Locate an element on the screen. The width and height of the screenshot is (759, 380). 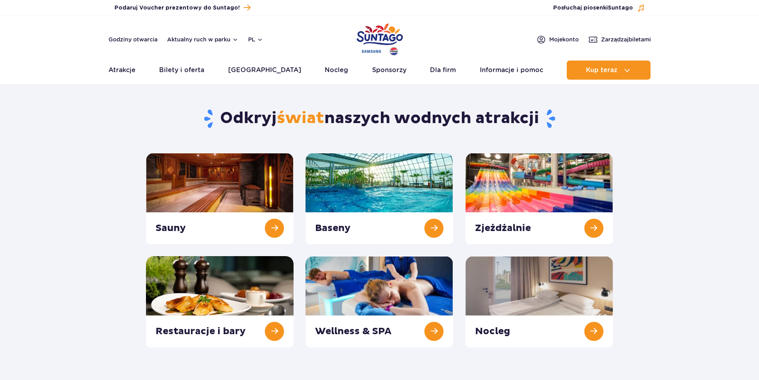
span: Podaruj Voucher prezentowy do Suntago! is located at coordinates (177, 8).